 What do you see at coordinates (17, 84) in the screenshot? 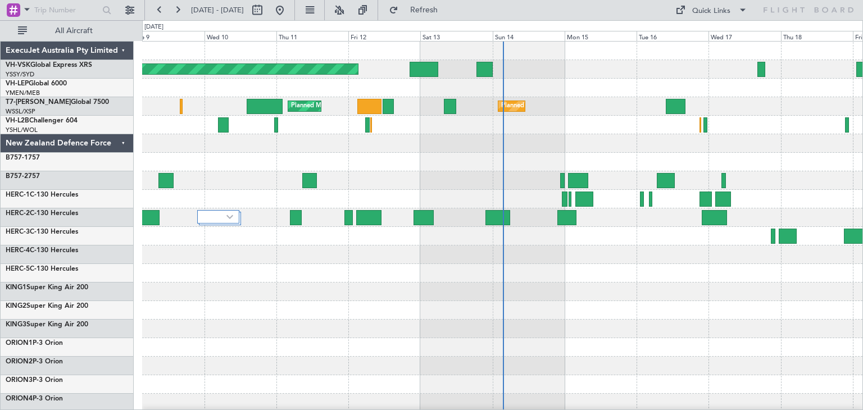
I see `span: VH-LEP` at bounding box center [17, 84].